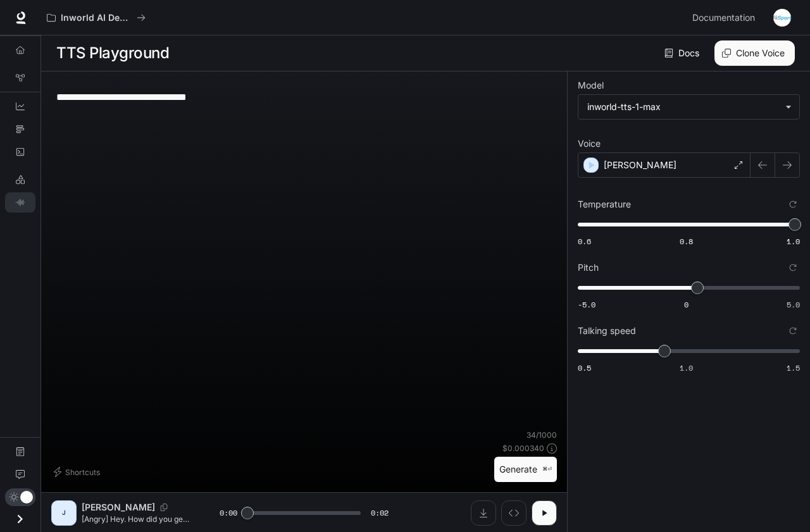 Image resolution: width=810 pixels, height=532 pixels. What do you see at coordinates (525, 470) in the screenshot?
I see `button: Generate⌘⏎` at bounding box center [525, 470].